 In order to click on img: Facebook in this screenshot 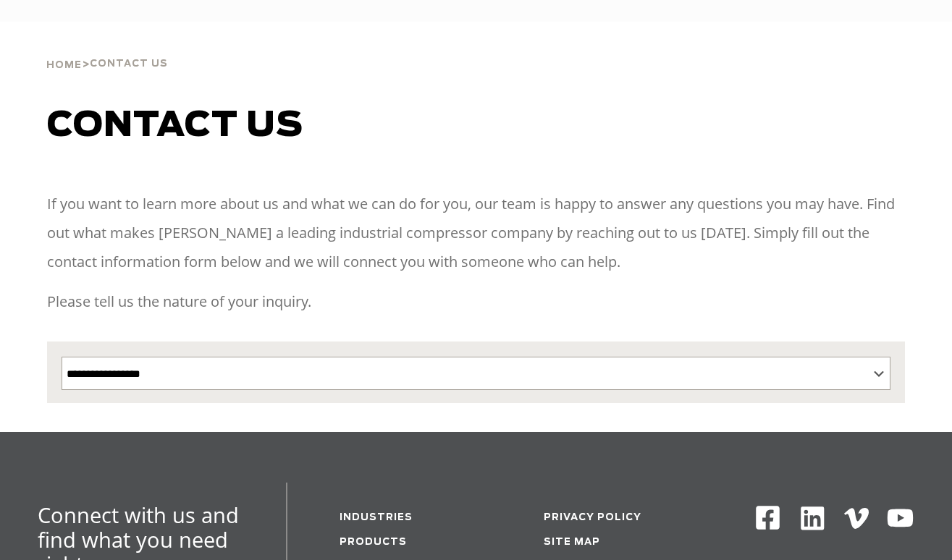, I will do `click(768, 517)`.